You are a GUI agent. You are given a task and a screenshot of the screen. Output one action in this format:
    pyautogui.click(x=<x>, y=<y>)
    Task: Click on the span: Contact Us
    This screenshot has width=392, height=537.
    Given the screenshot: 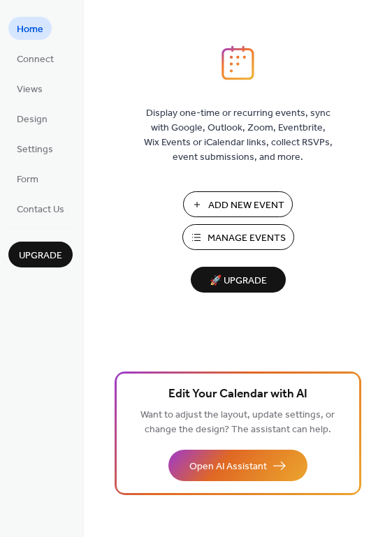 What is the action you would take?
    pyautogui.click(x=41, y=210)
    